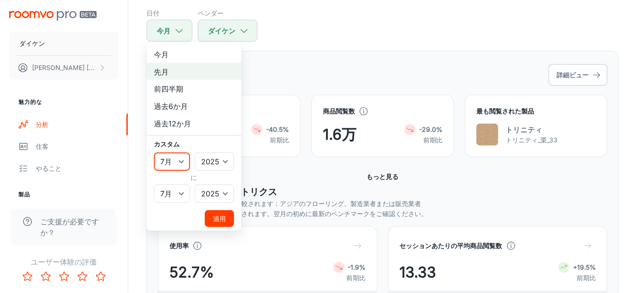  I want to click on font: 過去6か月, so click(171, 106).